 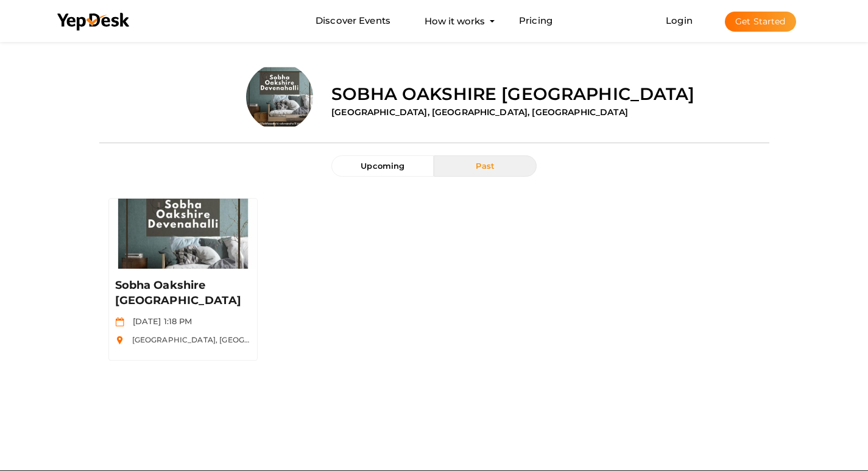 I want to click on span: Past, so click(x=485, y=166).